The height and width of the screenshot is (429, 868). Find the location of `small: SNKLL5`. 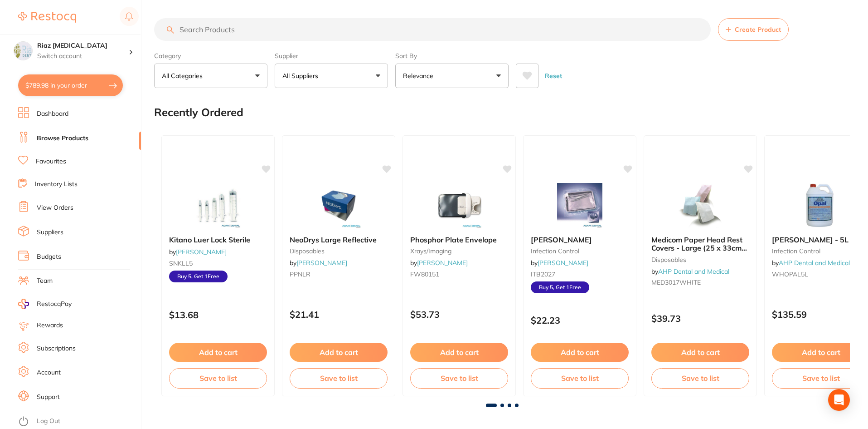

small: SNKLL5 is located at coordinates (218, 263).